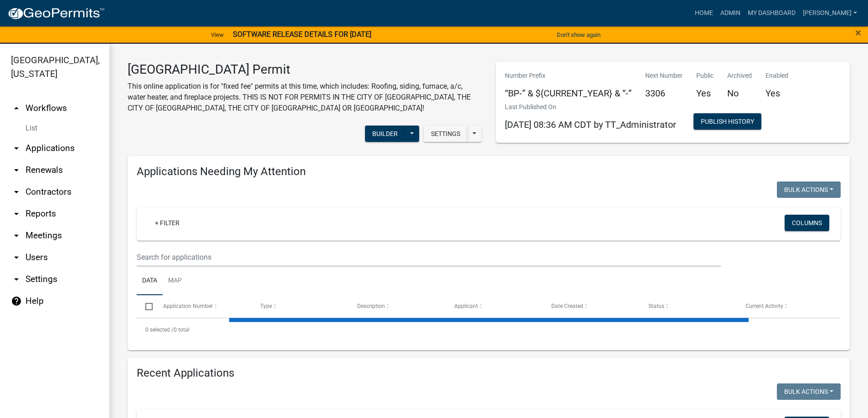  Describe the element at coordinates (489, 330) in the screenshot. I see `div: 0 total` at that location.